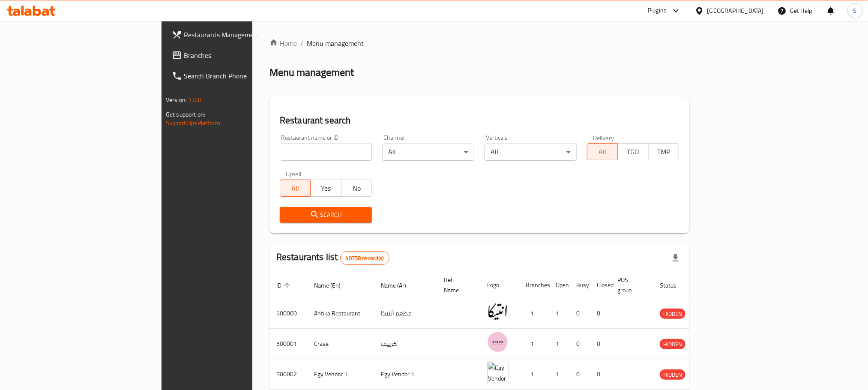 The image size is (868, 390). I want to click on span: Name (Ar), so click(399, 286).